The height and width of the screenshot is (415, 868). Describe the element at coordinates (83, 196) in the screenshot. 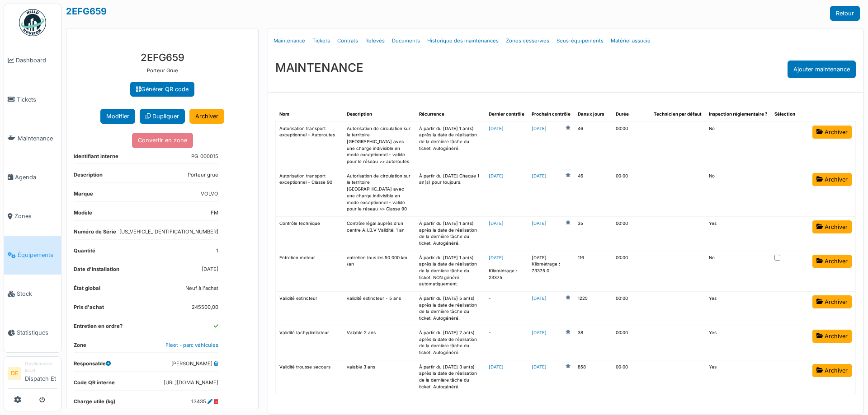

I see `dt: Marque` at that location.